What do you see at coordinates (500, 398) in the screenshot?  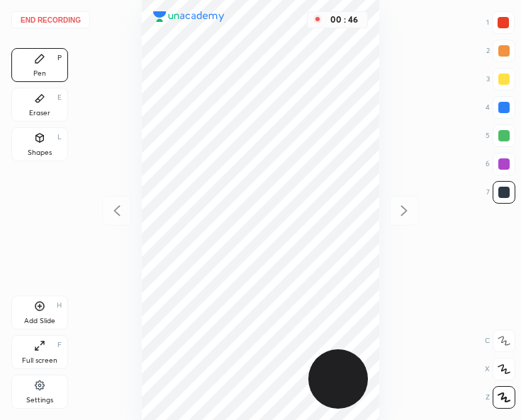 I see `div: Z` at bounding box center [500, 398].